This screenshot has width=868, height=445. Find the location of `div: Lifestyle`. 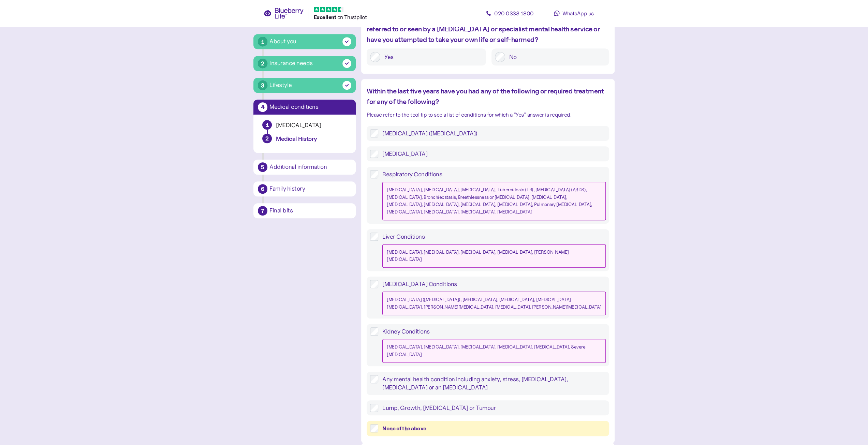

div: Lifestyle is located at coordinates (281, 85).